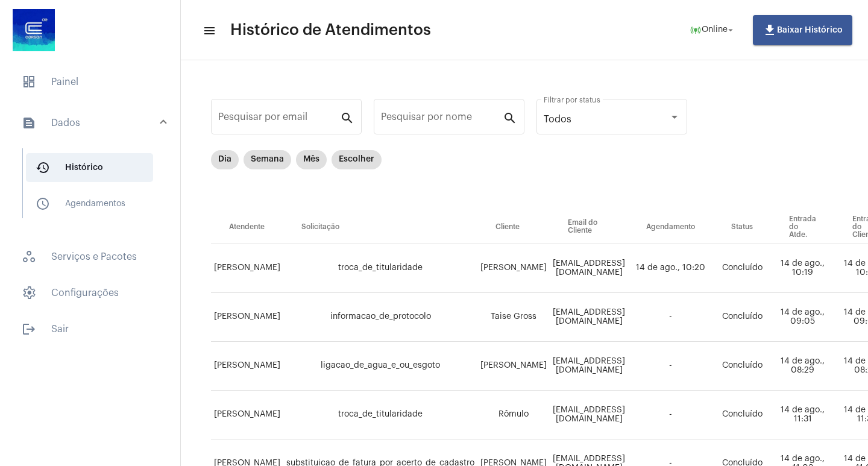 The height and width of the screenshot is (466, 868). What do you see at coordinates (442, 119) in the screenshot?
I see `input: Pesquisar por nome` at bounding box center [442, 119].